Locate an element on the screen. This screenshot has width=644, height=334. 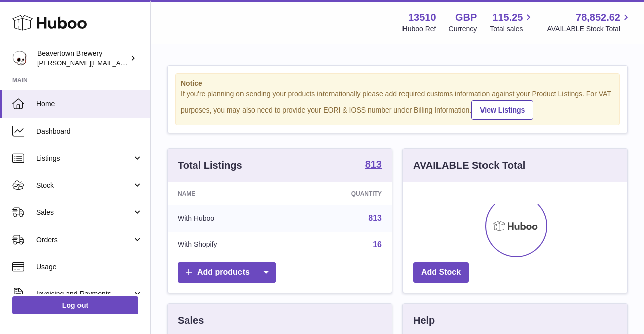
a: Add products is located at coordinates (227, 272).